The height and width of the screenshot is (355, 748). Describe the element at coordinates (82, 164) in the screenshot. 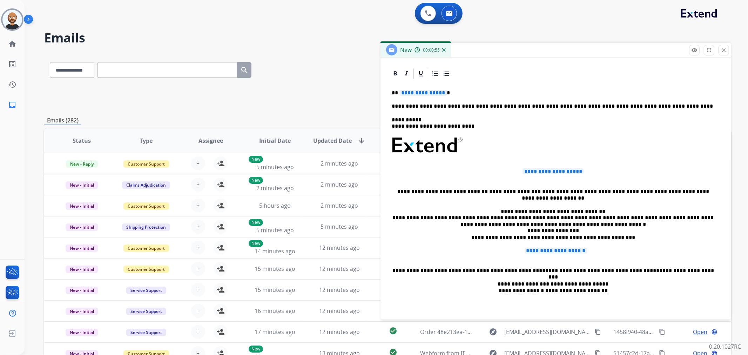

I see `span: New - Reply` at that location.